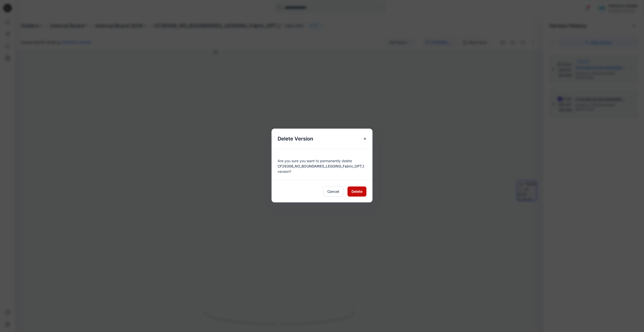 Image resolution: width=644 pixels, height=332 pixels. Describe the element at coordinates (333, 192) in the screenshot. I see `button: Cancel` at that location.